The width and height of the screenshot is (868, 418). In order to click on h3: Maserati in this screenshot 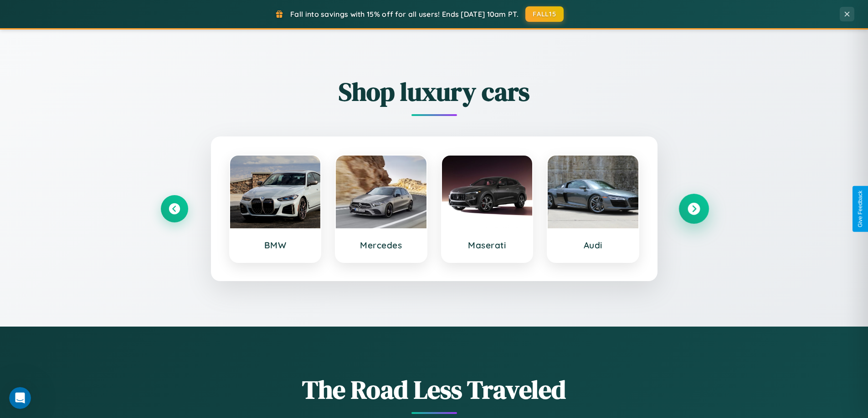, I will do `click(487, 245)`.